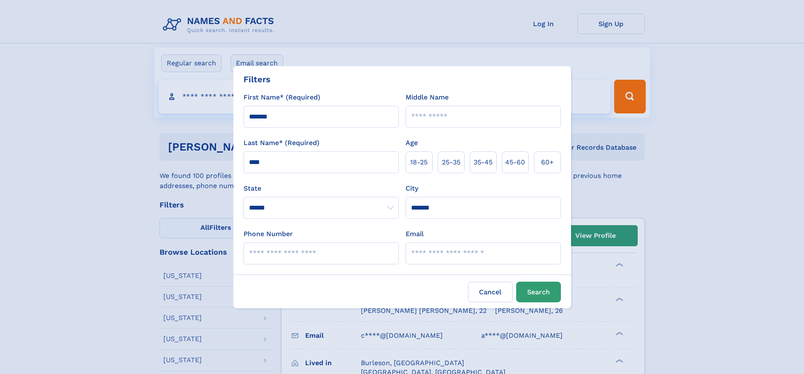  I want to click on label: City, so click(412, 189).